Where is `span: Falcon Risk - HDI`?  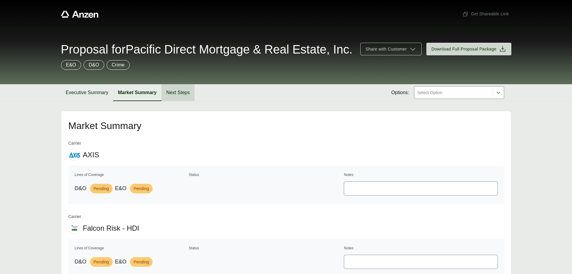 span: Falcon Risk - HDI is located at coordinates (111, 228).